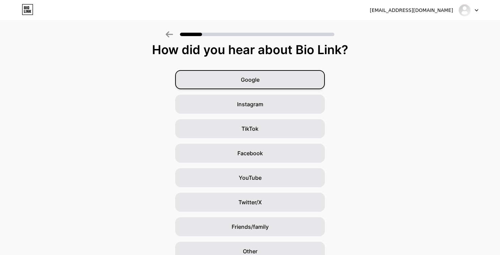 This screenshot has width=500, height=255. What do you see at coordinates (250, 129) in the screenshot?
I see `span: TikTok` at bounding box center [250, 129].